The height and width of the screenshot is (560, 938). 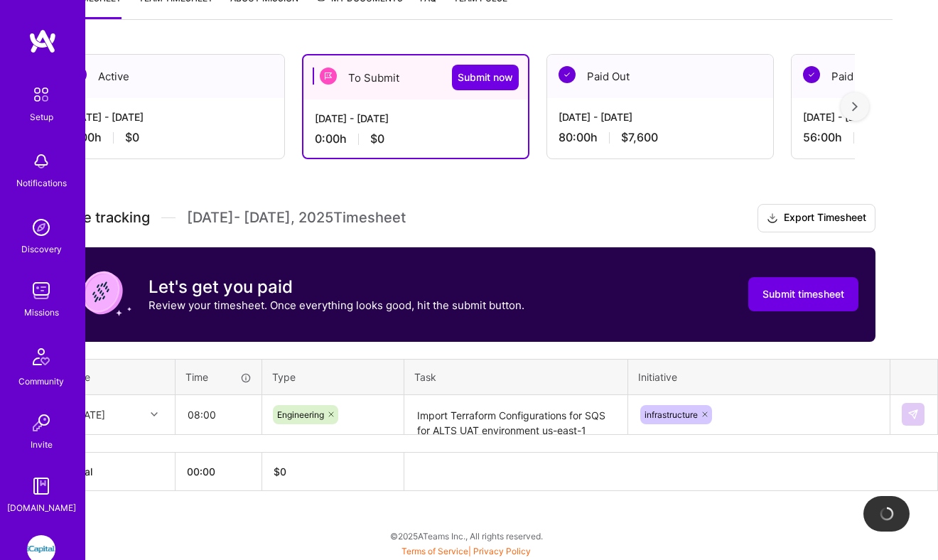 What do you see at coordinates (328, 76) in the screenshot?
I see `img: To Submit` at bounding box center [328, 76].